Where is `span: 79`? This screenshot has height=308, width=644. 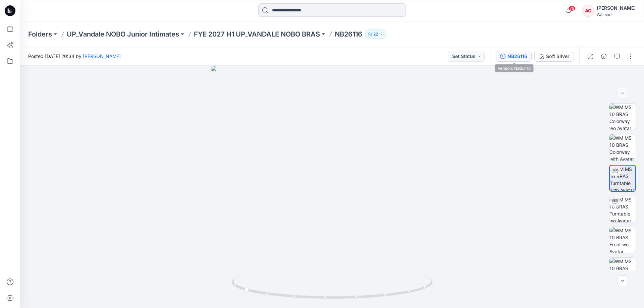 span: 79 is located at coordinates (572, 9).